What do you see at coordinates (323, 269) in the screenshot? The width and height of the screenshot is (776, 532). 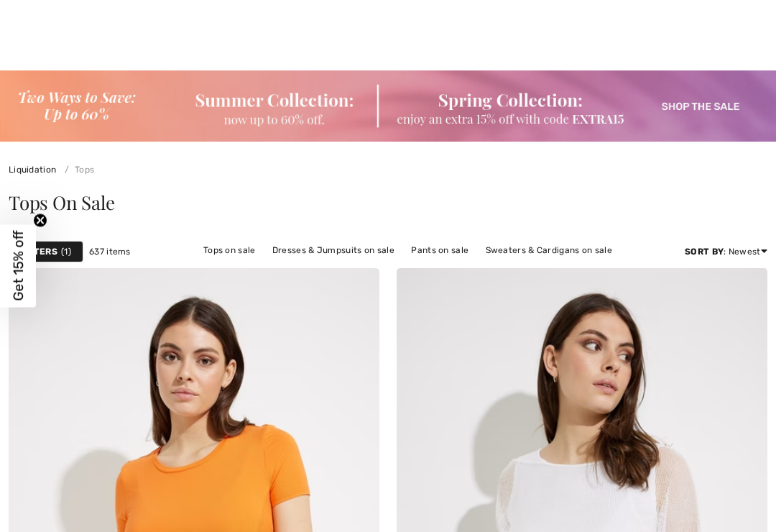 I see `a: Jackets & Blazers on sale` at bounding box center [323, 269].